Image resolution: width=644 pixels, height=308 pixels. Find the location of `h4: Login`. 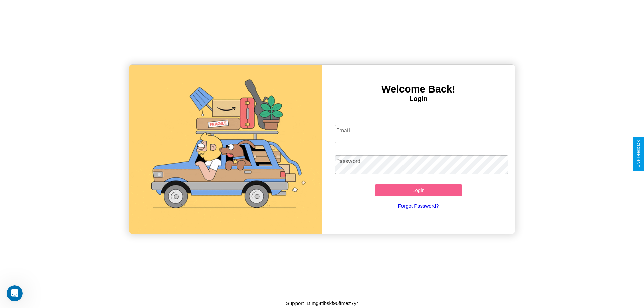

h4: Login is located at coordinates (418, 99).